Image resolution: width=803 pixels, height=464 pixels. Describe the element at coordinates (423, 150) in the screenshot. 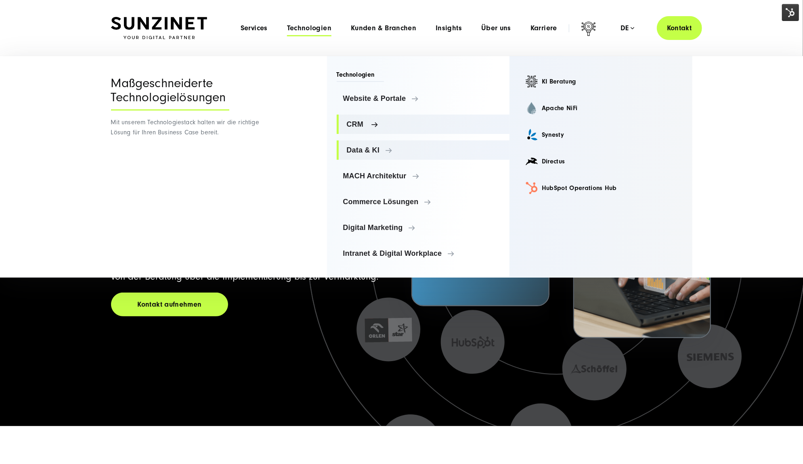

I see `a: Data & KI` at that location.